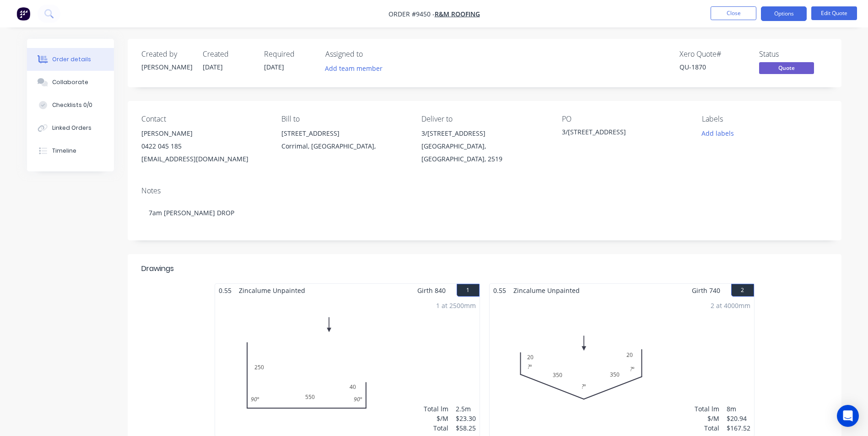 This screenshot has height=436, width=868. Describe the element at coordinates (71, 59) in the screenshot. I see `button: Order details` at that location.